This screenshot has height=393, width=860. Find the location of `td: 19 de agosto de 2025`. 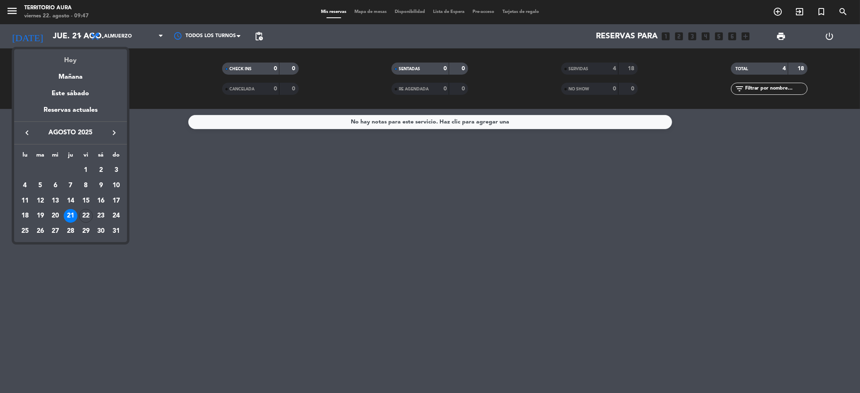

td: 19 de agosto de 2025 is located at coordinates (40, 216).